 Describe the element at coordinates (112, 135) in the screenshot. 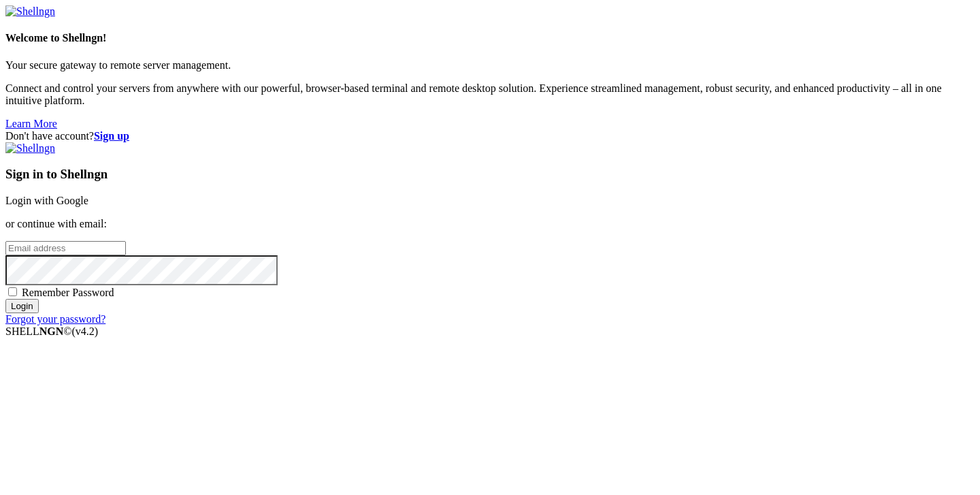

I see `a: Sign up` at that location.